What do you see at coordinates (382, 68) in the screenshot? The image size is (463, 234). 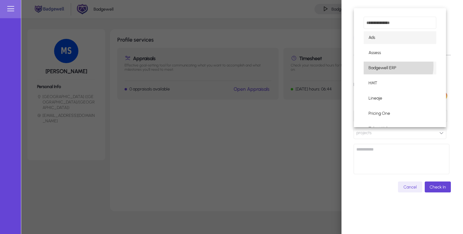 I see `span: Badgewell ERP` at bounding box center [382, 68].